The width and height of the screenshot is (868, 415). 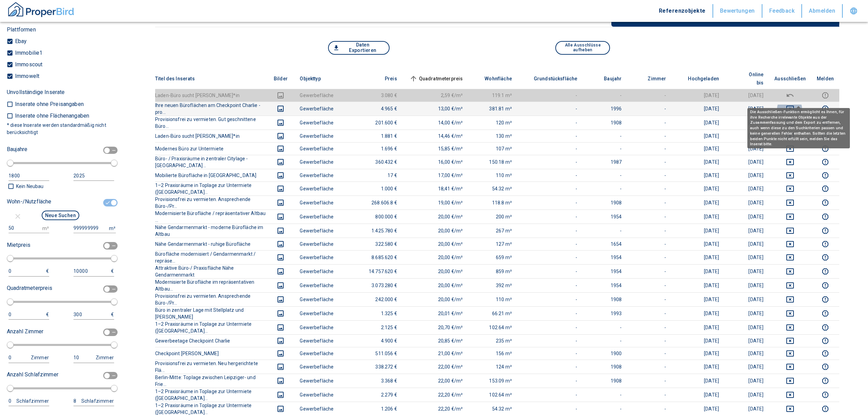 What do you see at coordinates (46, 228) in the screenshot?
I see `p: m²` at bounding box center [46, 228].